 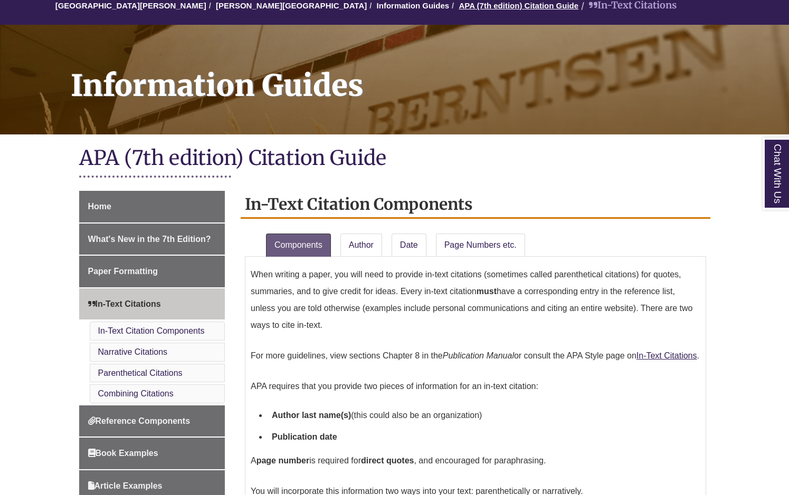 What do you see at coordinates (413, 5) in the screenshot?
I see `a: Information Guides` at bounding box center [413, 5].